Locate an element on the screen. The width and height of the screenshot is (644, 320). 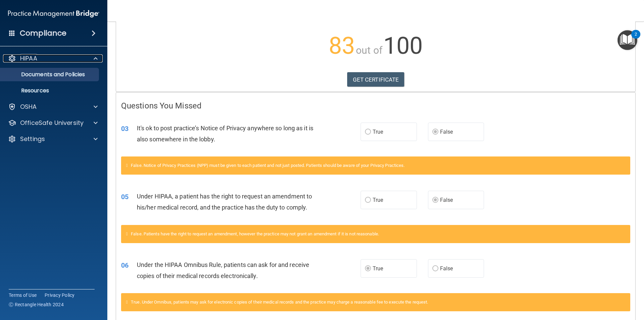
img: PMB logo is located at coordinates (54, 14).